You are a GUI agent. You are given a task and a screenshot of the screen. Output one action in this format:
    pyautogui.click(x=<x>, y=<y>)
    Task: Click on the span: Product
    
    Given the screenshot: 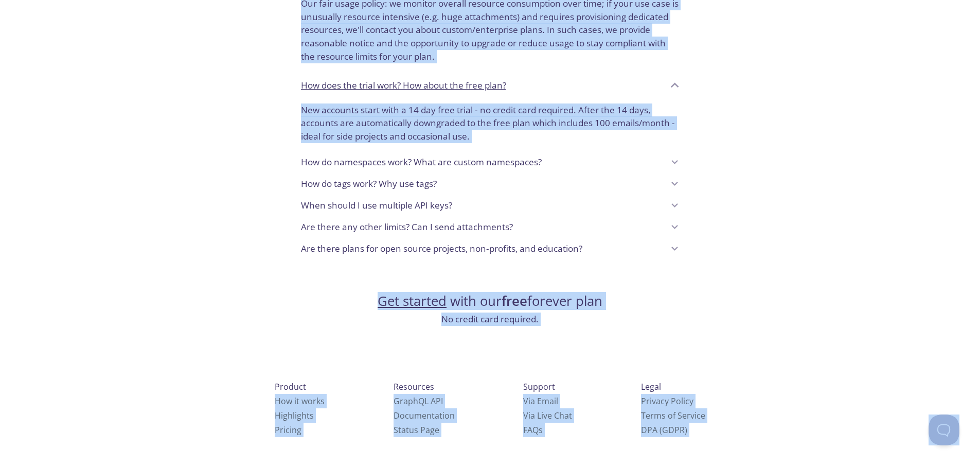 What is the action you would take?
    pyautogui.click(x=290, y=387)
    